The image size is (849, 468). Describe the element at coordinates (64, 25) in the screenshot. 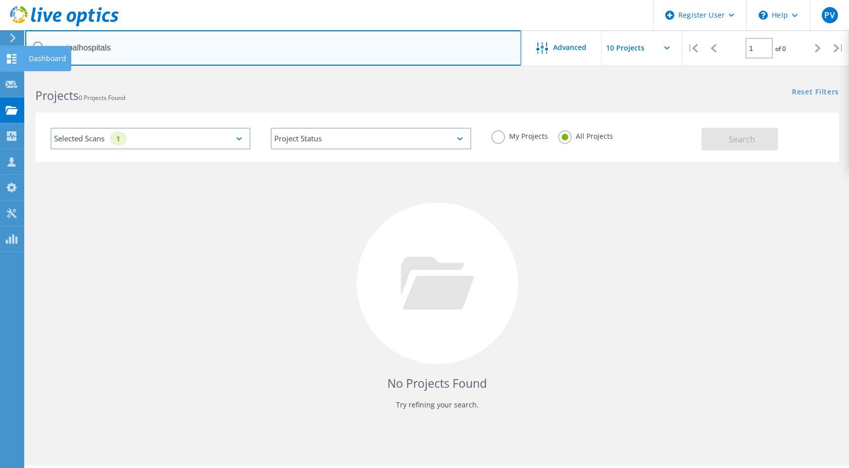

I see `a: Live Optics Dashboard` at that location.